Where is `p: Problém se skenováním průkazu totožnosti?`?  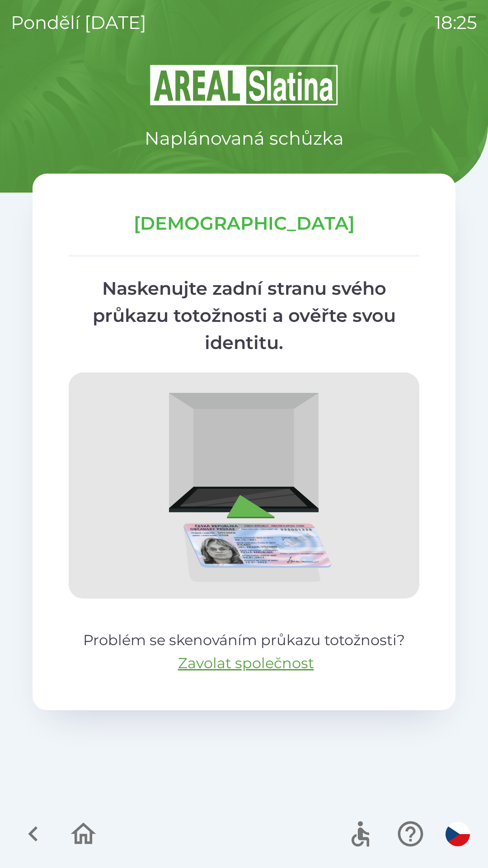
p: Problém se skenováním průkazu totožnosti? is located at coordinates (244, 651).